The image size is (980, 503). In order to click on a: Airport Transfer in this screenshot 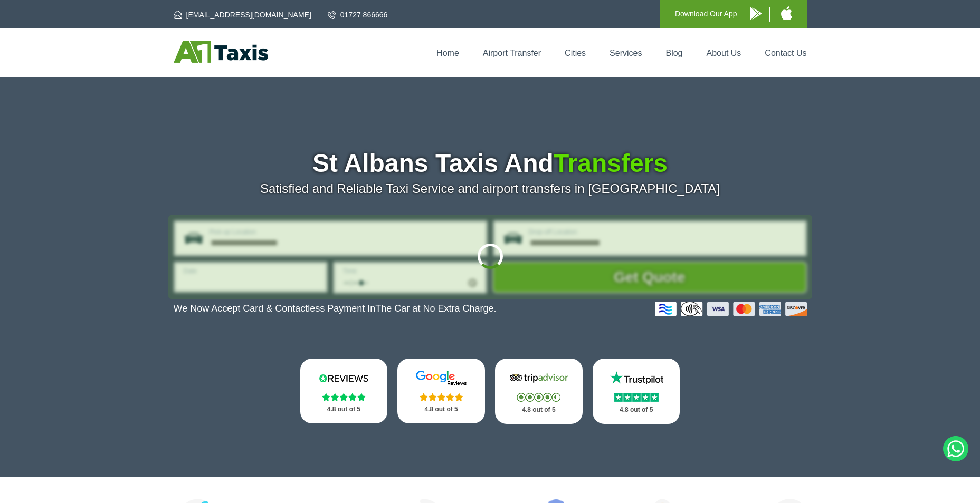, I will do `click(512, 53)`.